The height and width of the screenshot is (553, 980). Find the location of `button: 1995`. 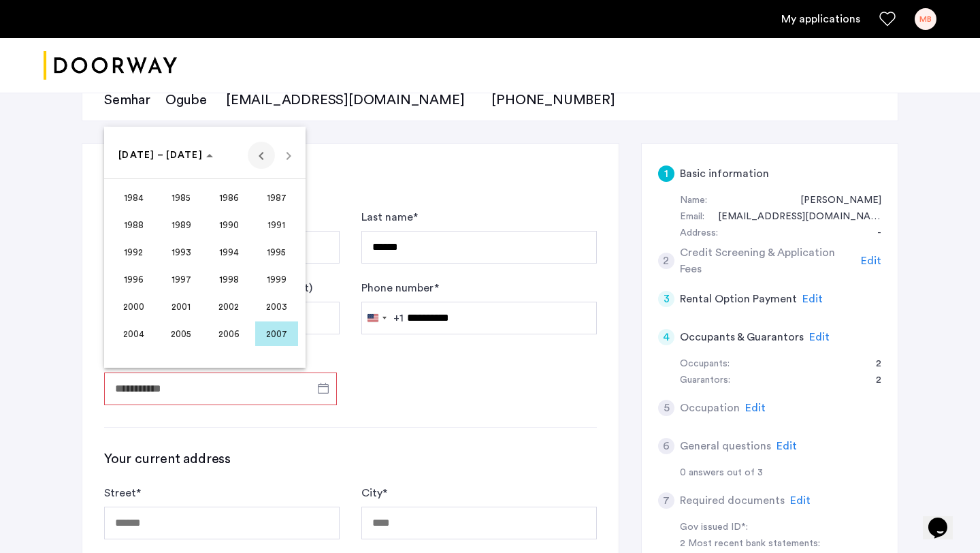

button: 1995 is located at coordinates (276, 252).